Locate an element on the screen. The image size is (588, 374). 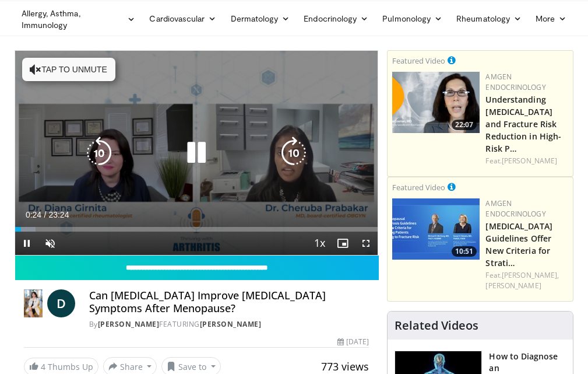
span: 22:07 is located at coordinates (464, 125).